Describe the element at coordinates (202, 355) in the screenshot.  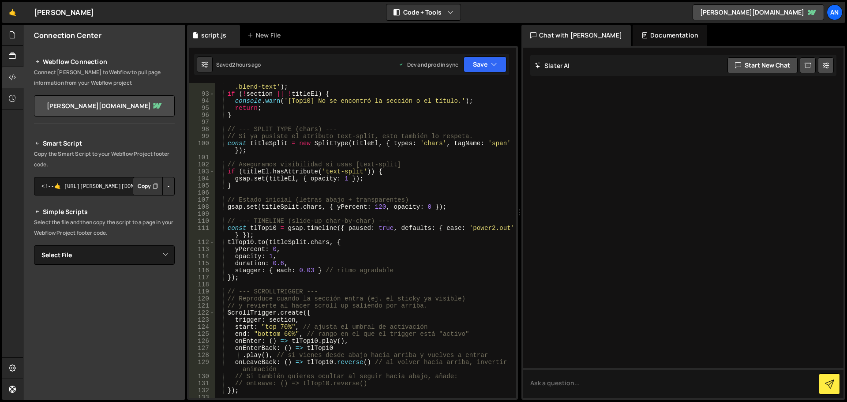
I see `div: 128` at that location.